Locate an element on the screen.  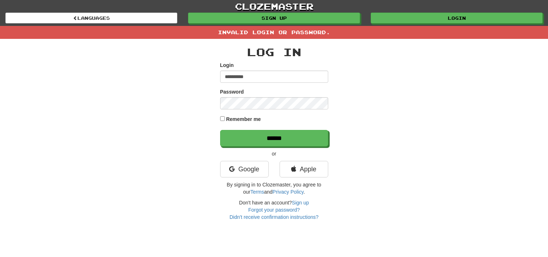
a: Login is located at coordinates (457, 18).